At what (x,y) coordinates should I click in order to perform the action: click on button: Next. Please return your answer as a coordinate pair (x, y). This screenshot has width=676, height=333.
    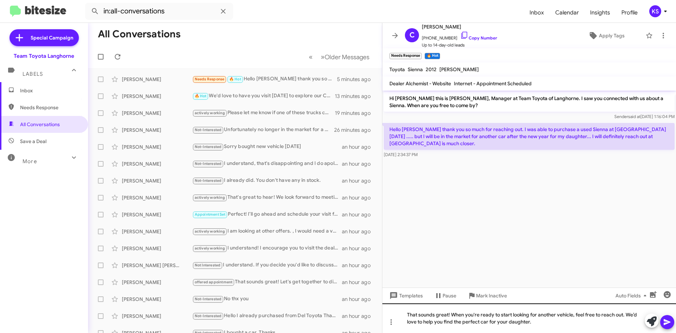
    Looking at the image, I should click on (345, 57).